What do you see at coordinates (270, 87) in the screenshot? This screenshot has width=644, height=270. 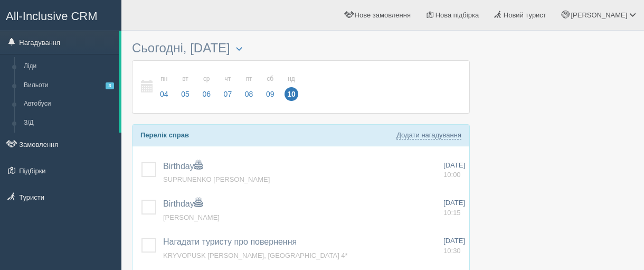 I see `a: сб 09` at bounding box center [270, 87].